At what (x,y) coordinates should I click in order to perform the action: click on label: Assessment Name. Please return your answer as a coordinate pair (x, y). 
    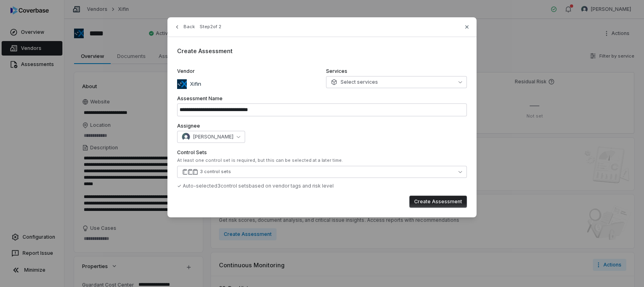
    Looking at the image, I should click on (322, 99).